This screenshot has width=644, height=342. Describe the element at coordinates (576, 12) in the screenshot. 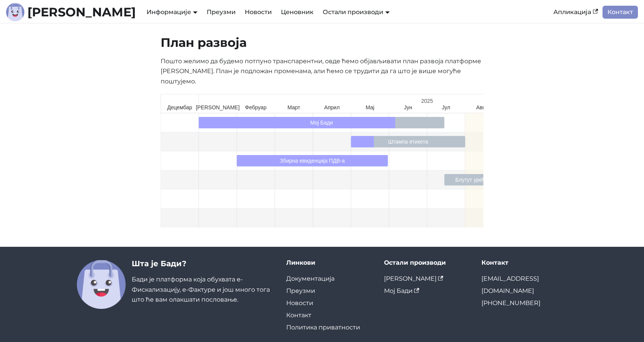

I see `a: Апликација` at that location.